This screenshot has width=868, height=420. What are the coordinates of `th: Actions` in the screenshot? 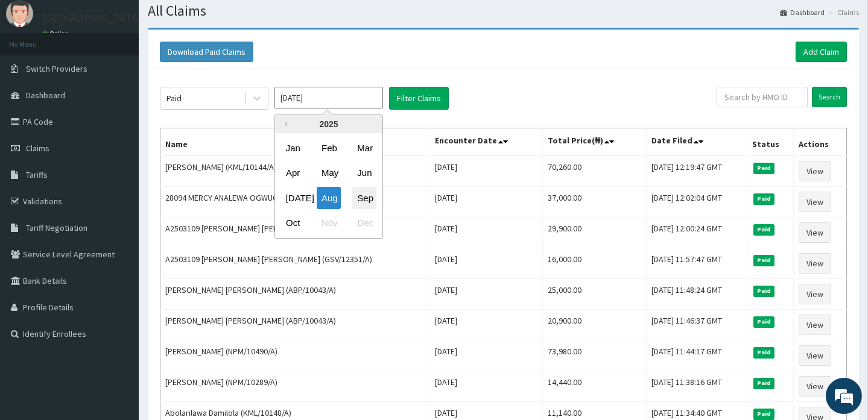 It's located at (820, 142).